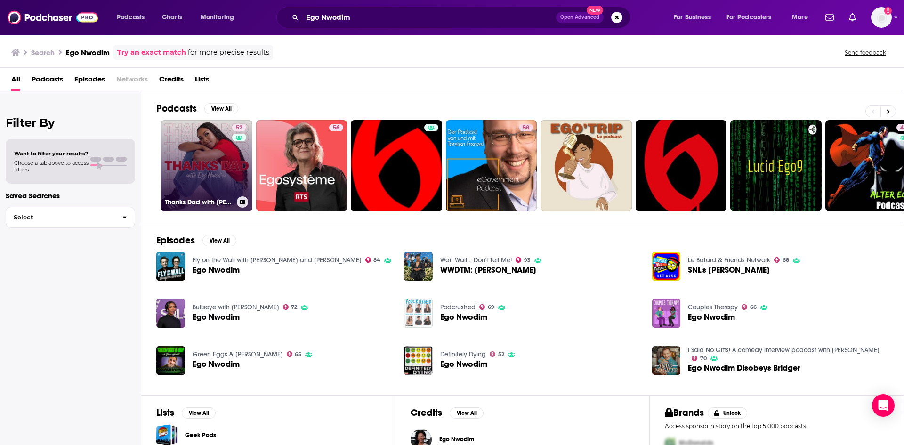 Image resolution: width=904 pixels, height=445 pixels. Describe the element at coordinates (528, 260) in the screenshot. I see `span: 93` at that location.